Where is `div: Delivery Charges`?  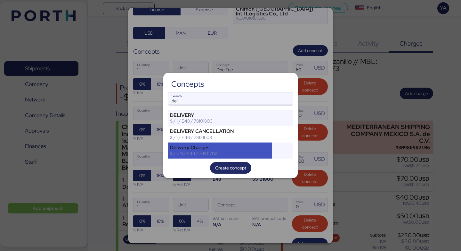
div: Delivery Charges is located at coordinates (220, 147).